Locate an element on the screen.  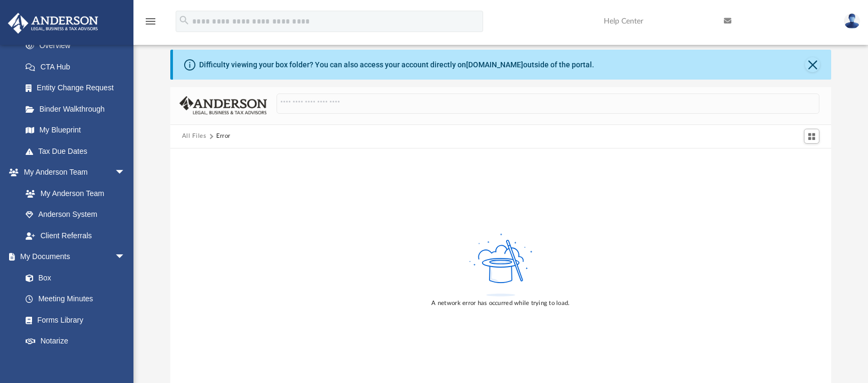
a: CTA Hub is located at coordinates (78, 67).